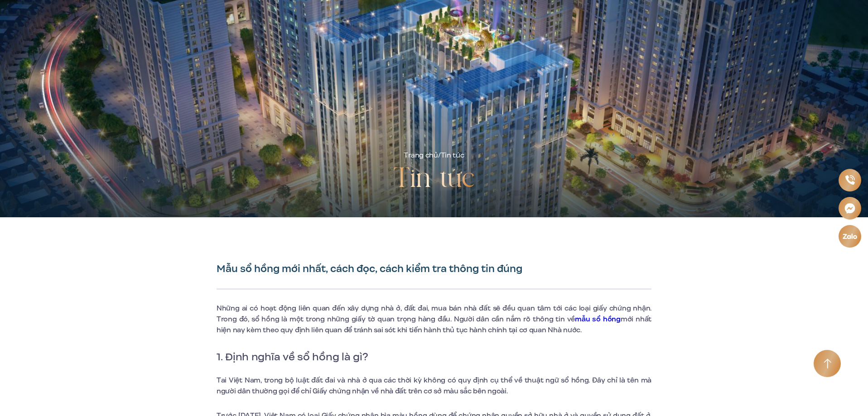  Describe the element at coordinates (849, 208) in the screenshot. I see `img: Messenger icon` at that location.